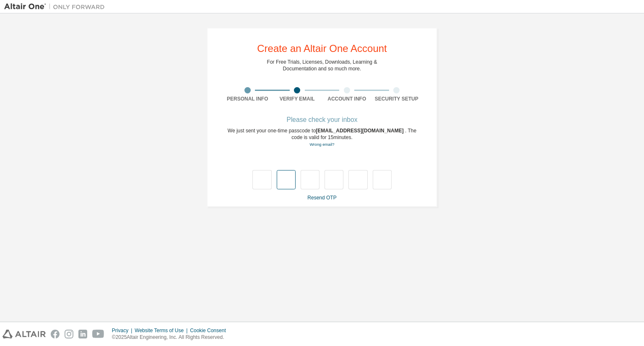 The width and height of the screenshot is (644, 346). What do you see at coordinates (397, 99) in the screenshot?
I see `div: Security Setup` at bounding box center [397, 99].